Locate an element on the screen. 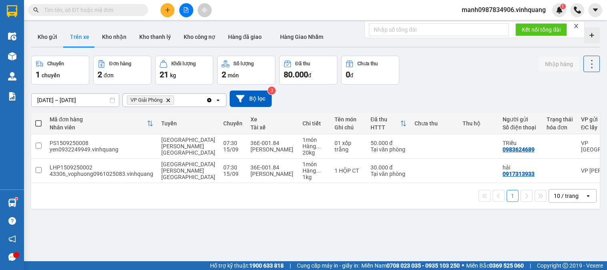 The width and height of the screenshot is (607, 270). button: Bộ lọc is located at coordinates (251, 98).